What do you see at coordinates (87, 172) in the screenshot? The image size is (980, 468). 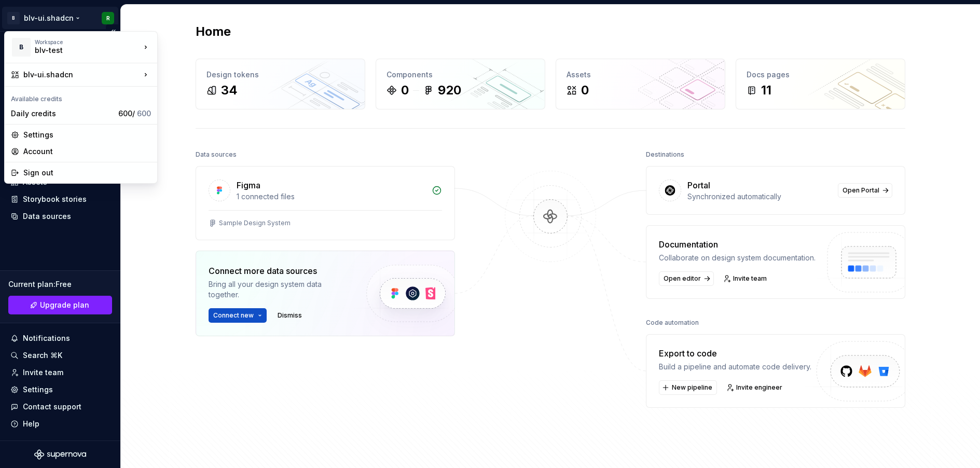 I see `div: Sign out` at bounding box center [87, 172].